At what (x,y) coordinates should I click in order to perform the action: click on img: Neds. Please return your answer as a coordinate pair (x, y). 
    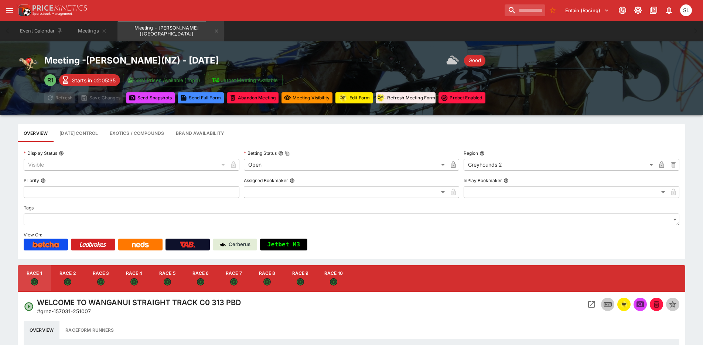
    Looking at the image, I should click on (140, 245).